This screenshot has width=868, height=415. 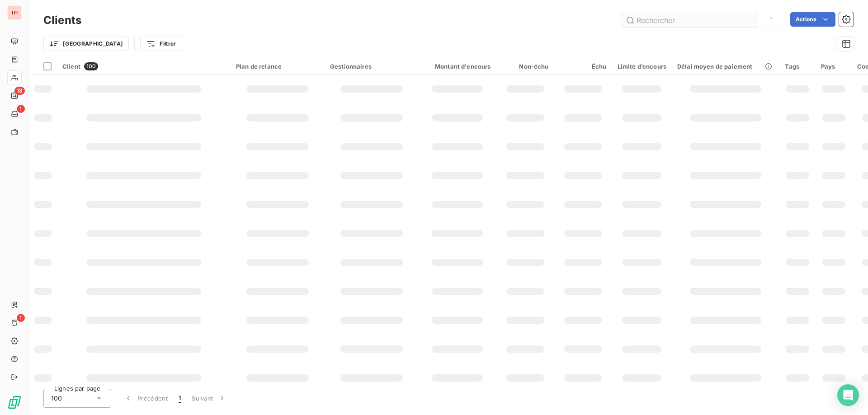 I want to click on button: Filtrer, so click(x=161, y=44).